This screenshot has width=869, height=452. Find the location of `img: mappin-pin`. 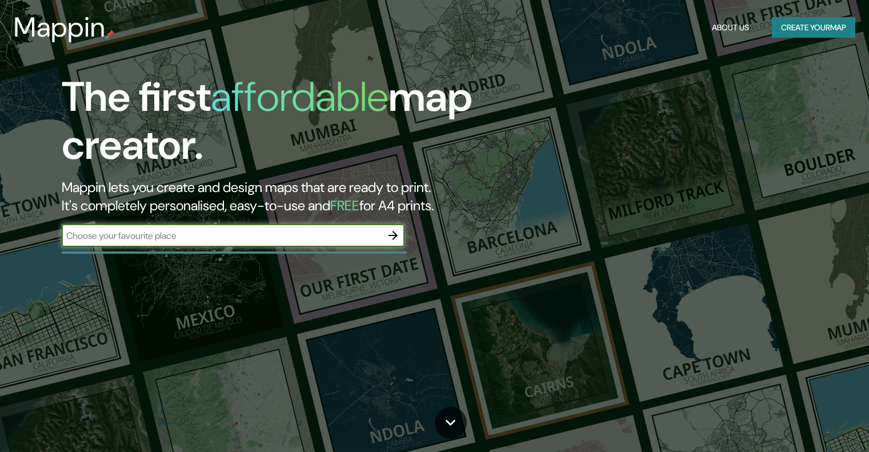

img: mappin-pin is located at coordinates (110, 34).